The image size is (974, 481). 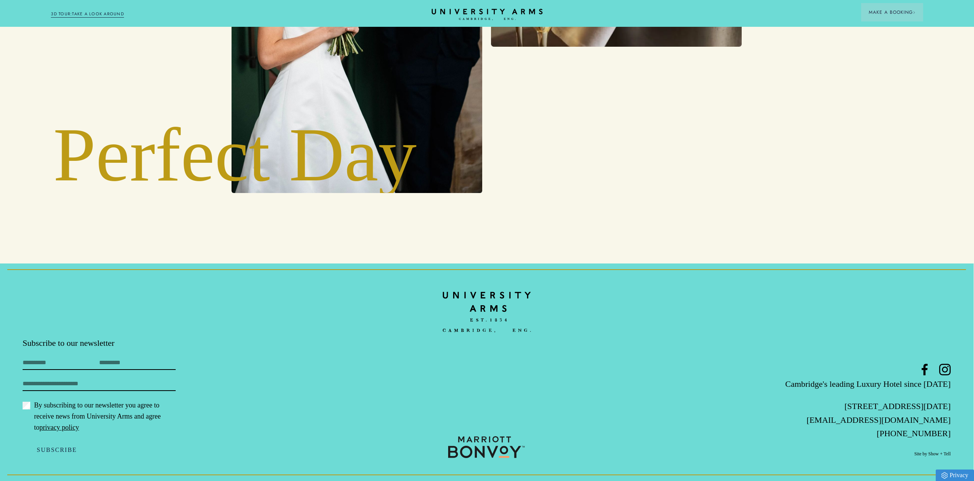 What do you see at coordinates (487, 312) in the screenshot?
I see `img: bc90c398f2f6aa16c3ede0e16ee64a97.svg` at bounding box center [487, 312].